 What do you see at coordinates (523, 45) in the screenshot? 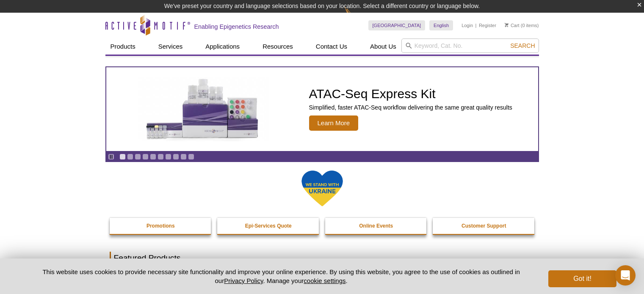
I see `button: Search` at bounding box center [523, 45].